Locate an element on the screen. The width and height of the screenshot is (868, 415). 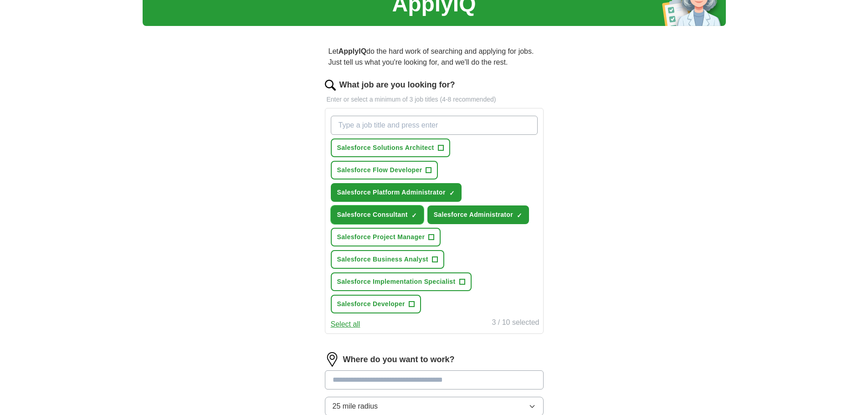
span: Salesforce Administrator is located at coordinates (473, 214).